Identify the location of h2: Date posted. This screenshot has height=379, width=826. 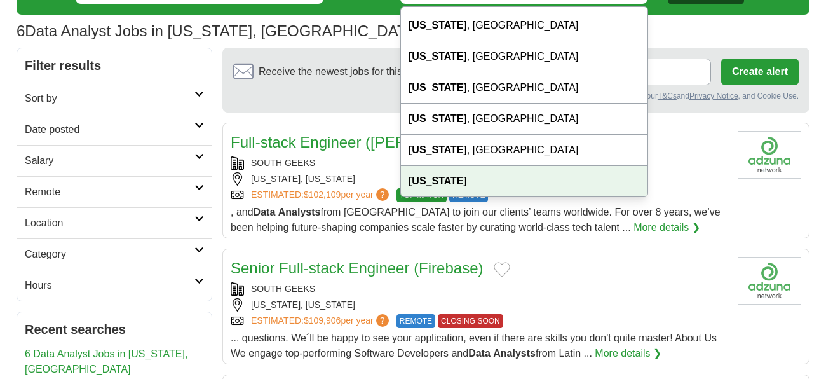
(109, 130).